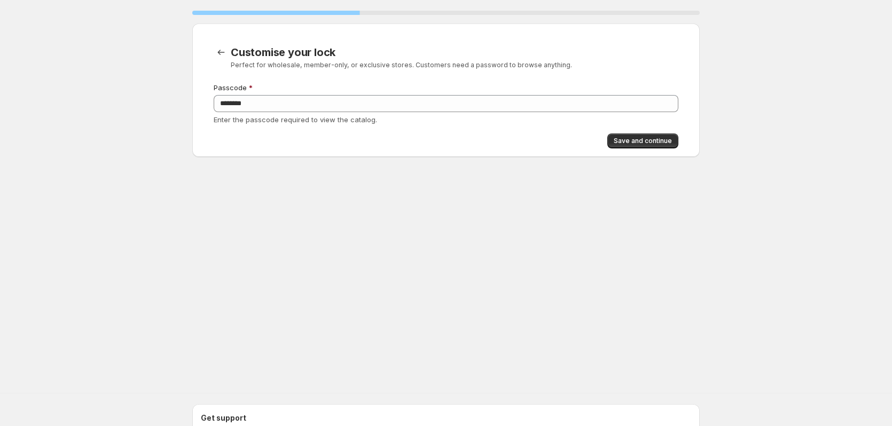 This screenshot has width=892, height=426. I want to click on span: Save and continue, so click(643, 141).